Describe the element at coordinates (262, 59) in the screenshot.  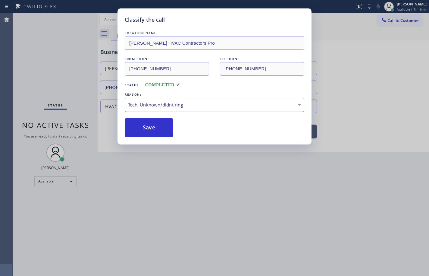
I see `div: TO PHONE` at that location.